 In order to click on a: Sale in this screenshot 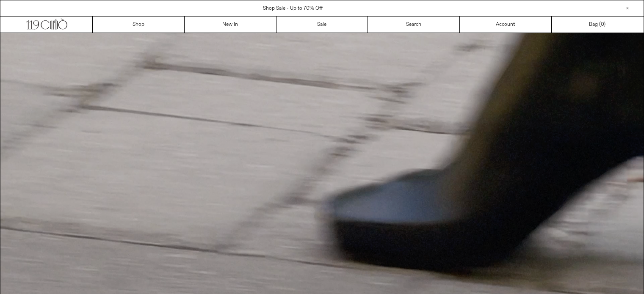, I will do `click(322, 24)`.